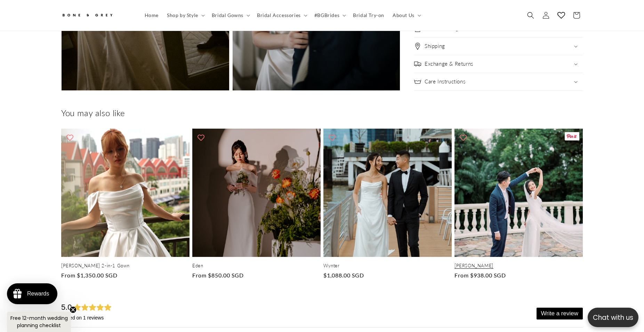 The height and width of the screenshot is (332, 644). I want to click on summary: Shop by Style, so click(185, 15).